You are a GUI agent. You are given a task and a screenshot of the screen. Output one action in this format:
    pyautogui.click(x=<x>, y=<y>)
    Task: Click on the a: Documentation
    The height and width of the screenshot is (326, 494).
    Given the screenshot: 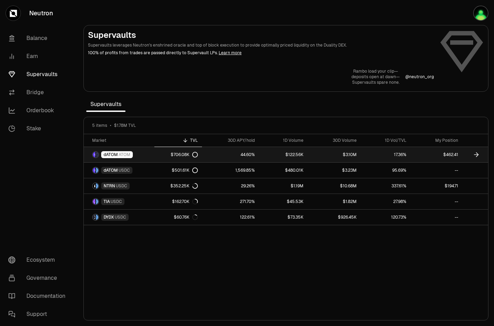 What is the action you would take?
    pyautogui.click(x=39, y=296)
    